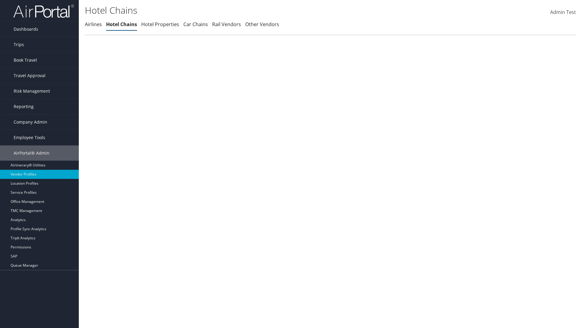 The width and height of the screenshot is (582, 328). Describe the element at coordinates (196, 24) in the screenshot. I see `a: Car Chains` at that location.